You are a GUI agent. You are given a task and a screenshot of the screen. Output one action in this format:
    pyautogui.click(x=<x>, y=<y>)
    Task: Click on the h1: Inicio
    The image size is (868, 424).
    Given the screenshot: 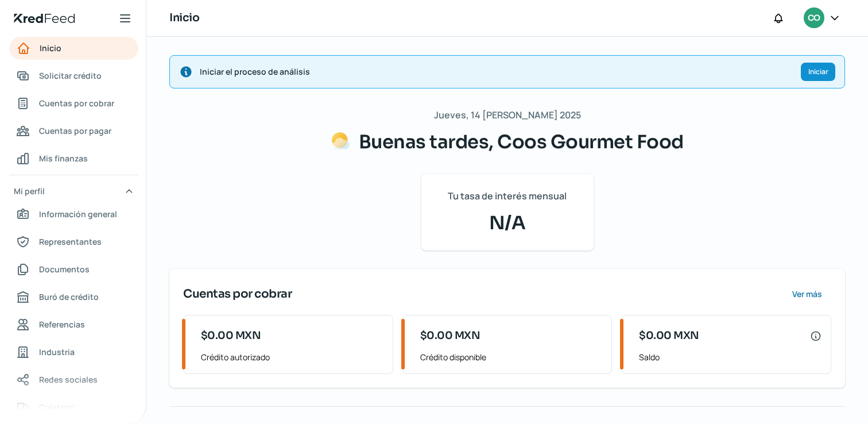 What is the action you would take?
    pyautogui.click(x=185, y=18)
    